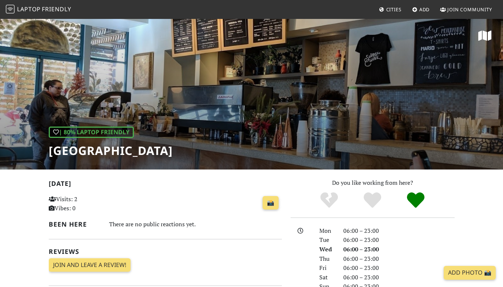 The height and width of the screenshot is (287, 503). Describe the element at coordinates (372, 183) in the screenshot. I see `p: Do you like working from here?` at that location.